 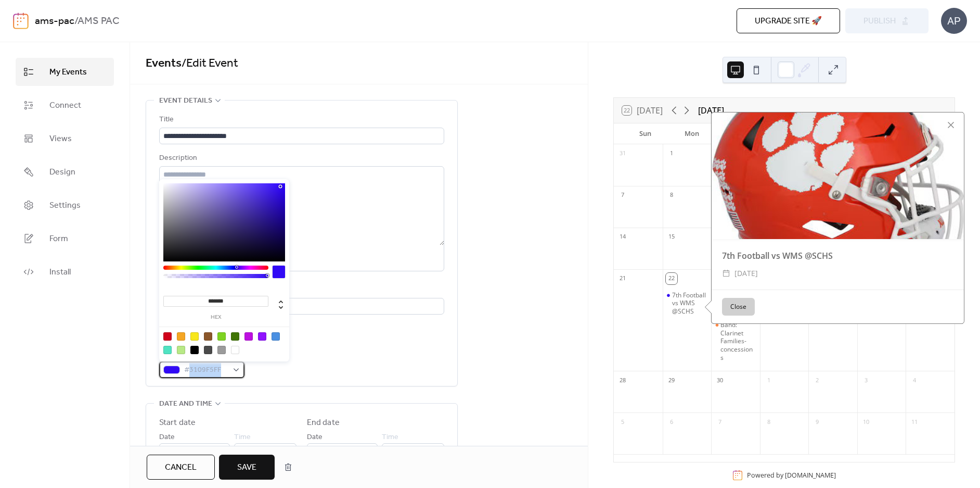 I want to click on span: Save, so click(x=246, y=468).